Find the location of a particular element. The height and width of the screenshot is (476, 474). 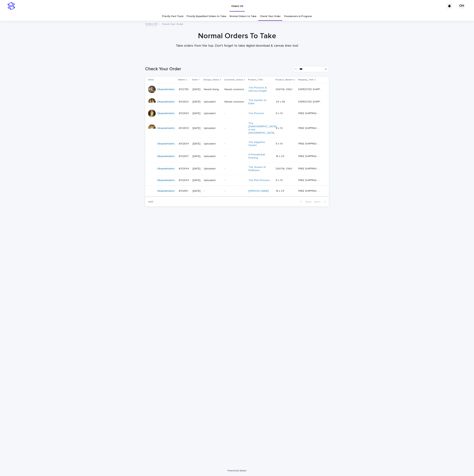

a: The Princess is located at coordinates (256, 113).